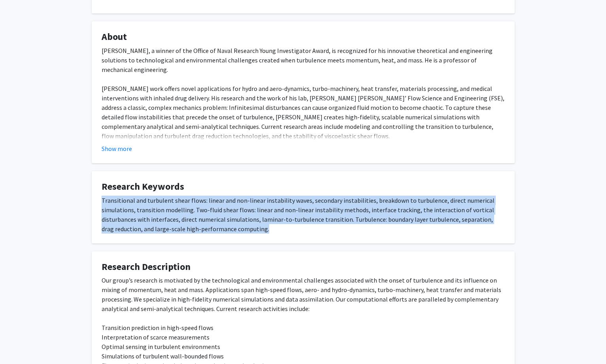 The image size is (606, 364). I want to click on h4: Research Keywords, so click(303, 186).